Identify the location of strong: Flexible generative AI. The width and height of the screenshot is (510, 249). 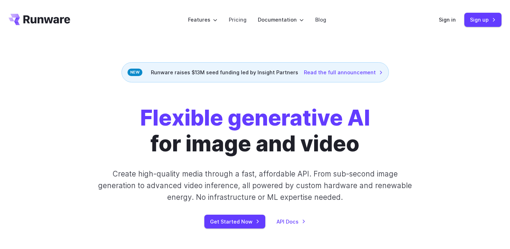
(255, 118).